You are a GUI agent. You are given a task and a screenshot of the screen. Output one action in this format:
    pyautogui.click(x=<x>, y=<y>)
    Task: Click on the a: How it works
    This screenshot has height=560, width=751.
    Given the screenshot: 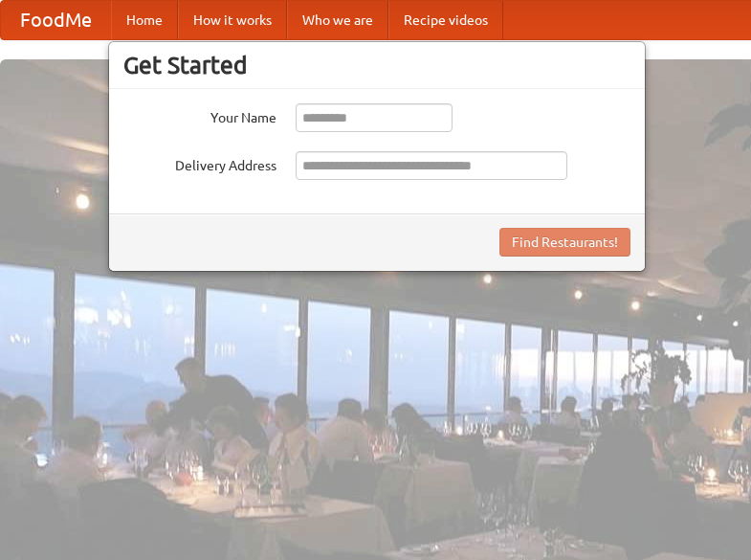 What is the action you would take?
    pyautogui.click(x=232, y=20)
    